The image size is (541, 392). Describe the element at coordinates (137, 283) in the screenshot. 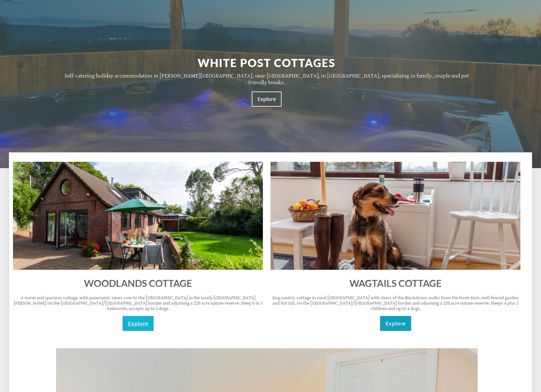

I see `h1: Woodlands Cottage` at that location.